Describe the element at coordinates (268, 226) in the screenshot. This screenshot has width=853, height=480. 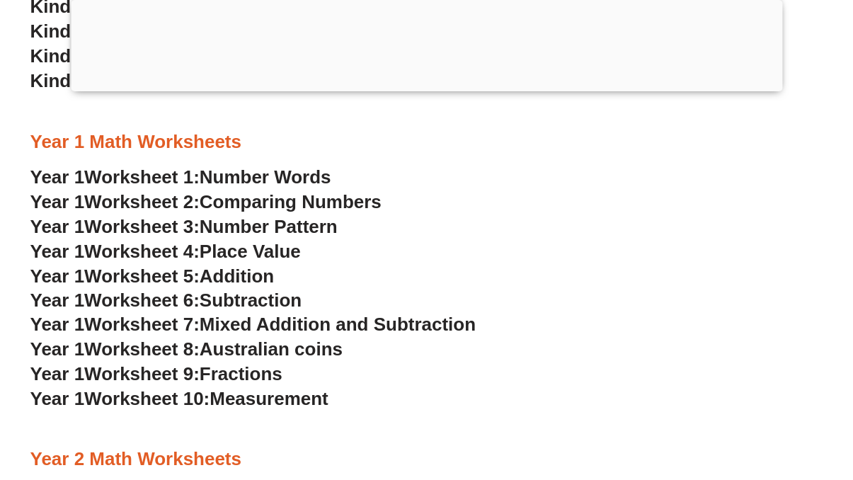
I see `span: Number Pattern` at that location.